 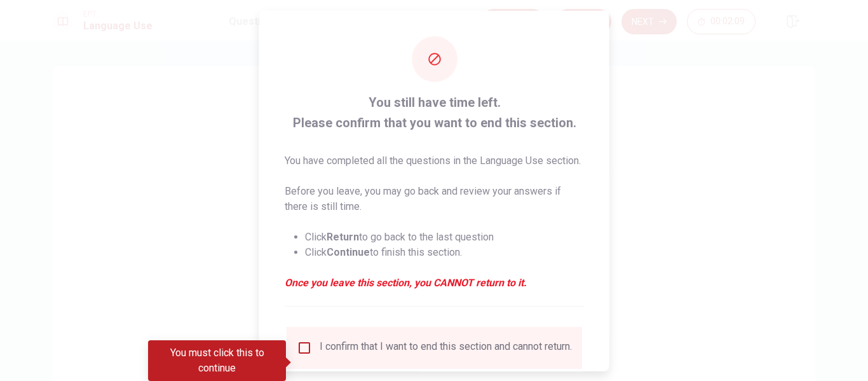 I want to click on span: You must click this to continue, so click(x=305, y=347).